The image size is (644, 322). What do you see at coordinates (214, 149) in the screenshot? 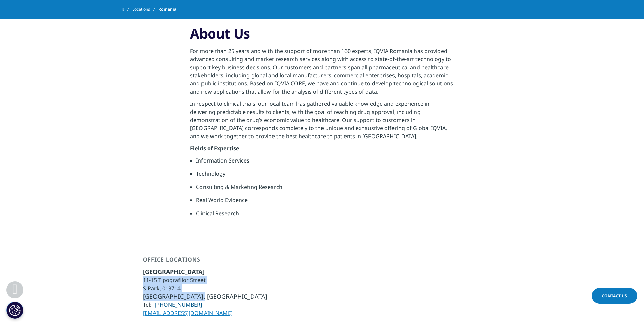
I see `strong: Fields of Expertise` at bounding box center [214, 149].